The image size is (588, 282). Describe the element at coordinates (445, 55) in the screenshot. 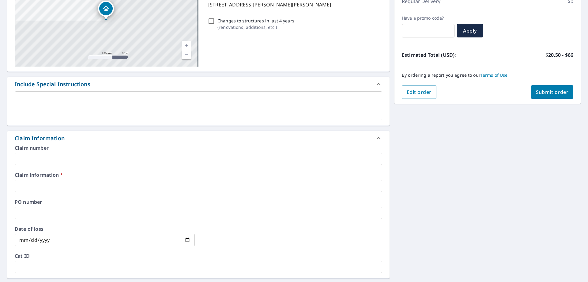

I see `p: Estimated Total (USD):` at that location.